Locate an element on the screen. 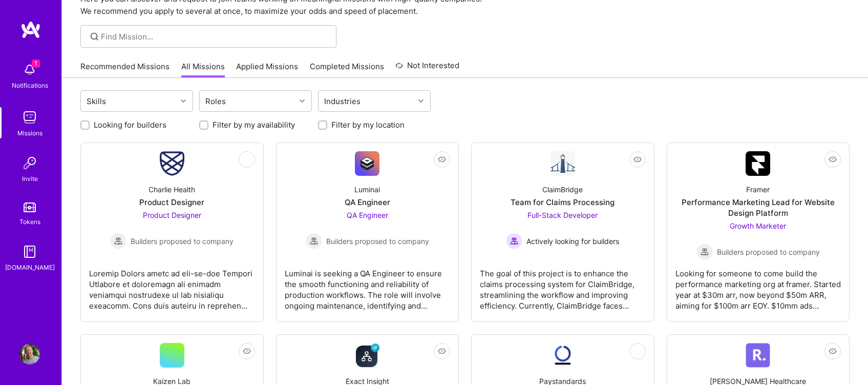  i: icon SearchGrey is located at coordinates (94, 36).